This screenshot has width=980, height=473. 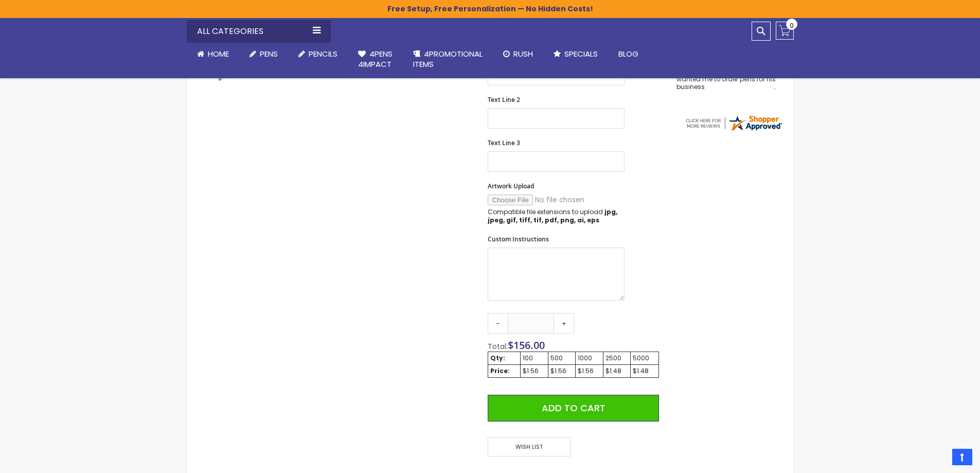 What do you see at coordinates (523, 53) in the screenshot?
I see `span: Rush` at bounding box center [523, 53].